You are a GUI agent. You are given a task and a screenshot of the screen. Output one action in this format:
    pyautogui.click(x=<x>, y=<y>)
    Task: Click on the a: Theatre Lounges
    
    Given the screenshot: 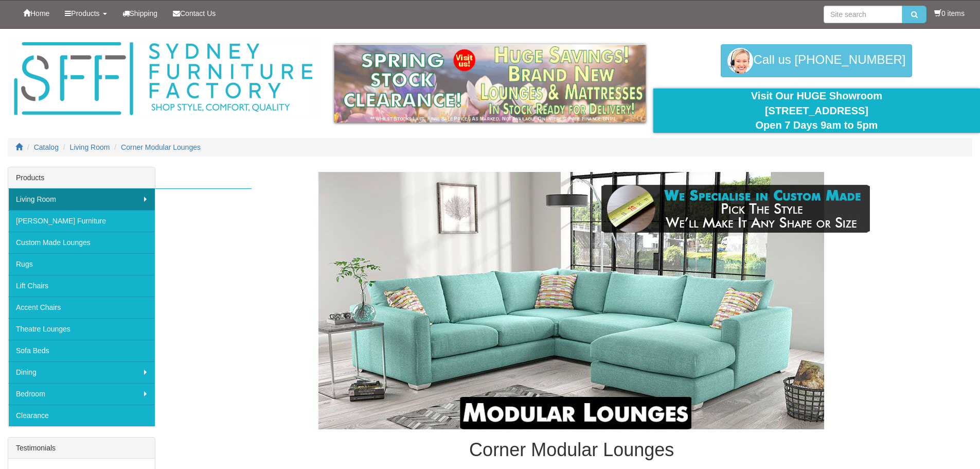 What is the action you would take?
    pyautogui.click(x=81, y=329)
    